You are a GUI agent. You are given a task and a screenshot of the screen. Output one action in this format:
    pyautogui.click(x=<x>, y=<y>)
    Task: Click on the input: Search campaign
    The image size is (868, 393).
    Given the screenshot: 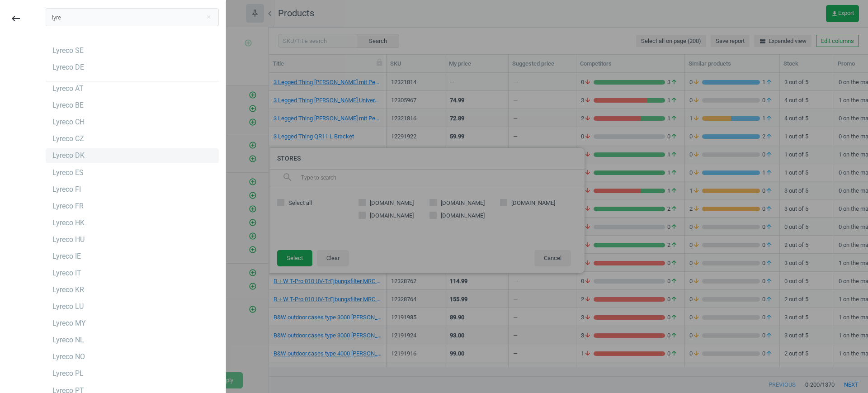 What is the action you would take?
    pyautogui.click(x=132, y=17)
    